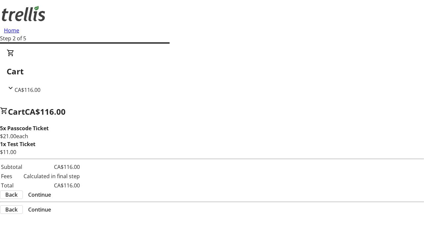  I want to click on td: Total, so click(12, 186).